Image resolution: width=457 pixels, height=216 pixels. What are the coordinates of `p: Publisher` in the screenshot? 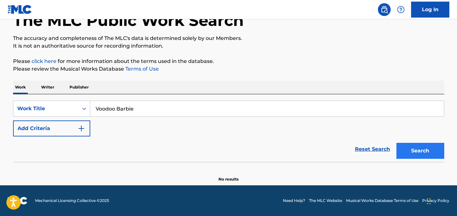 It's located at (79, 87).